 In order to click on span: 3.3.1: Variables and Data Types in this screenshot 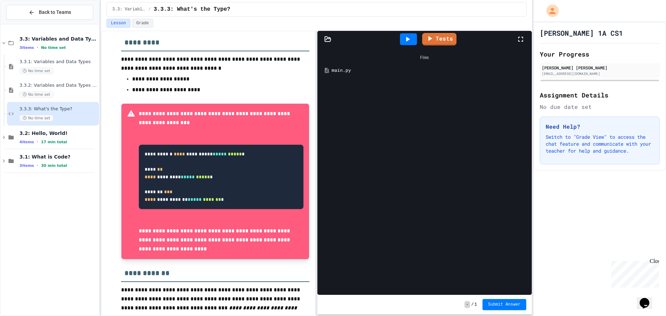, I will do `click(58, 62)`.